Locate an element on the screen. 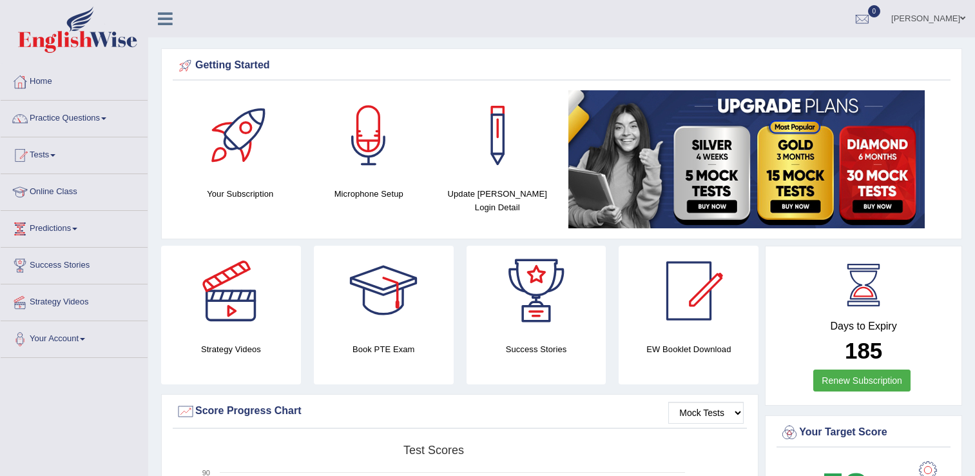  div: Getting Started is located at coordinates (561, 66).